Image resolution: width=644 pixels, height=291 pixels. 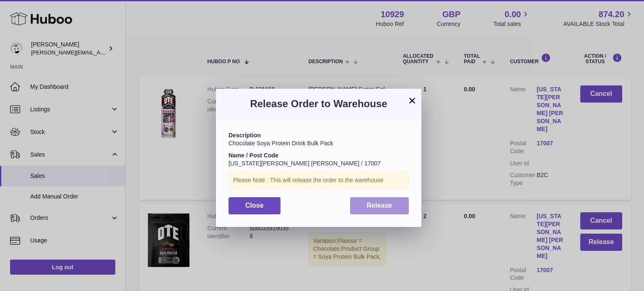 I want to click on strong: Description, so click(x=244, y=136).